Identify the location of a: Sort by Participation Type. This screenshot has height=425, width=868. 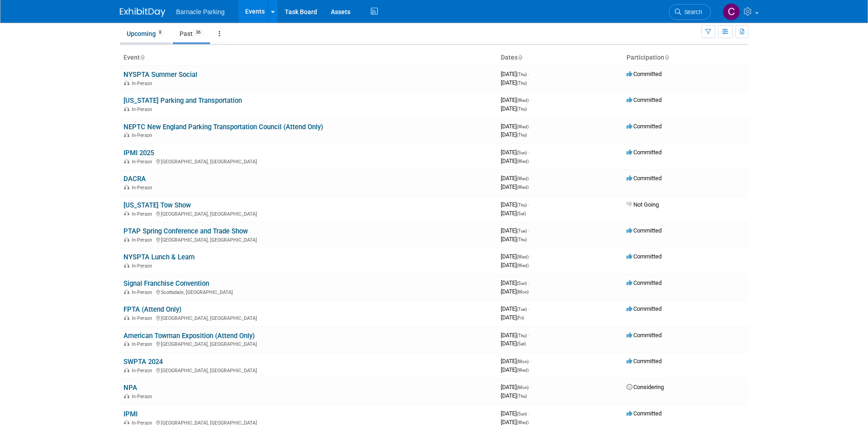
(667, 57).